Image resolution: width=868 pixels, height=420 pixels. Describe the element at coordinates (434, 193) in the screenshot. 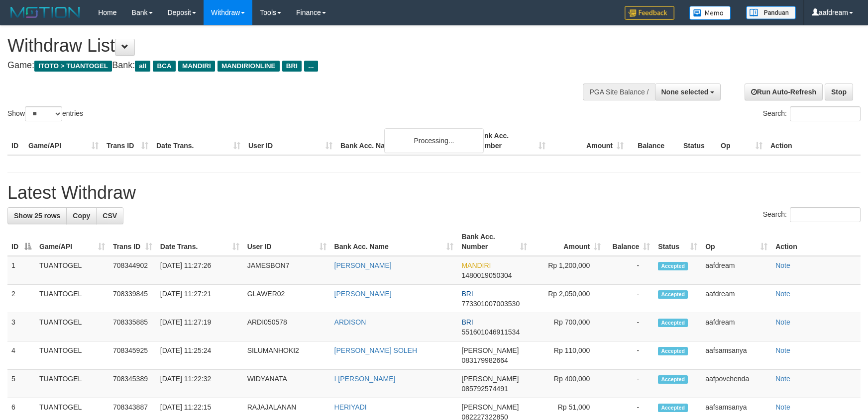

I see `h1: Latest Withdraw` at that location.